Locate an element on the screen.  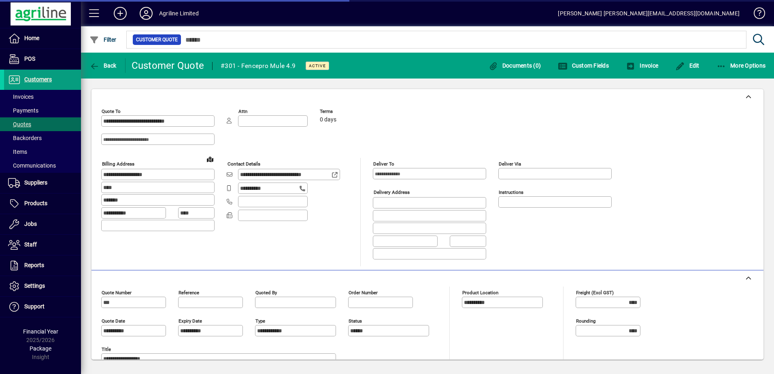
span: POS is located at coordinates (30, 59).